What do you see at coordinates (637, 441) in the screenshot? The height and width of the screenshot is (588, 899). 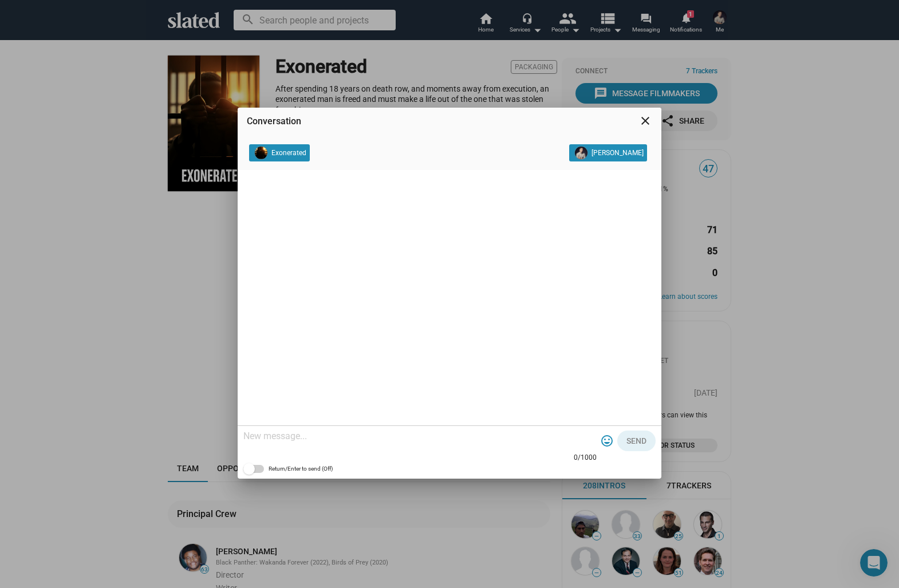 I see `span: Send` at bounding box center [637, 441].